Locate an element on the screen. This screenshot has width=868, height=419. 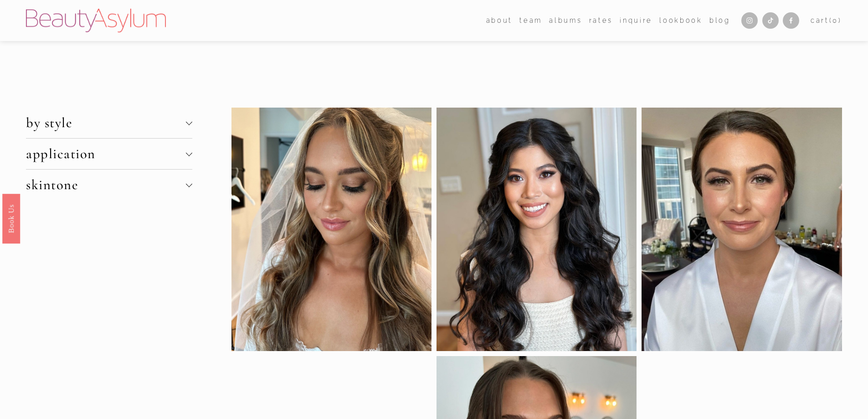
a: Rates is located at coordinates (601, 20).